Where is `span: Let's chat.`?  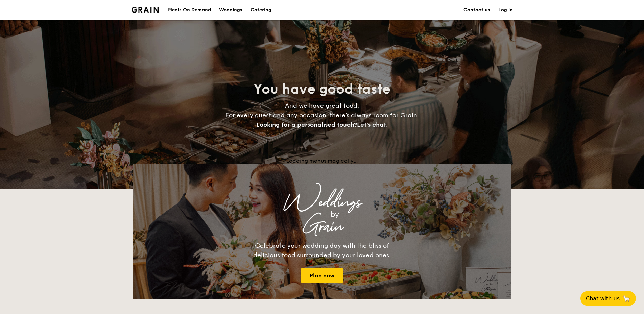
span: Let's chat. is located at coordinates (372, 125).